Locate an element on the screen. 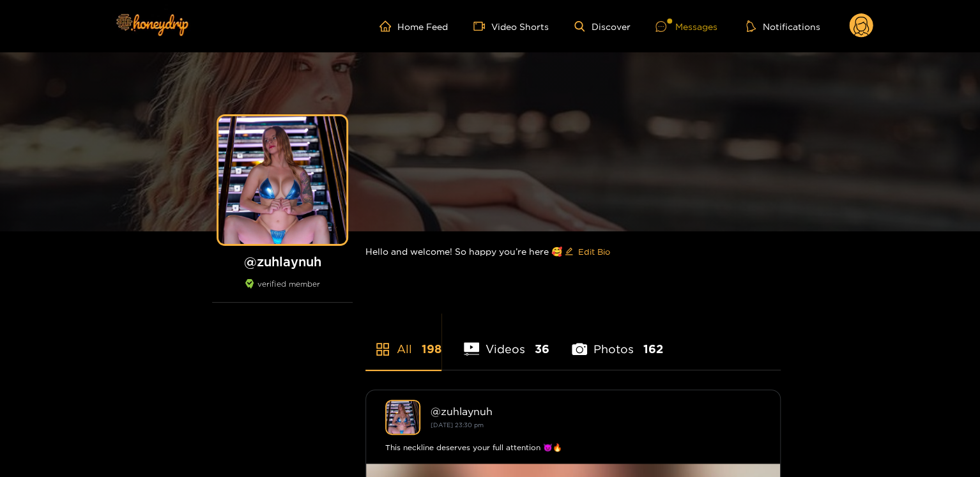 The width and height of the screenshot is (980, 477). div: Hello and welcome! So happy you’re here 🥰 is located at coordinates (573, 252).